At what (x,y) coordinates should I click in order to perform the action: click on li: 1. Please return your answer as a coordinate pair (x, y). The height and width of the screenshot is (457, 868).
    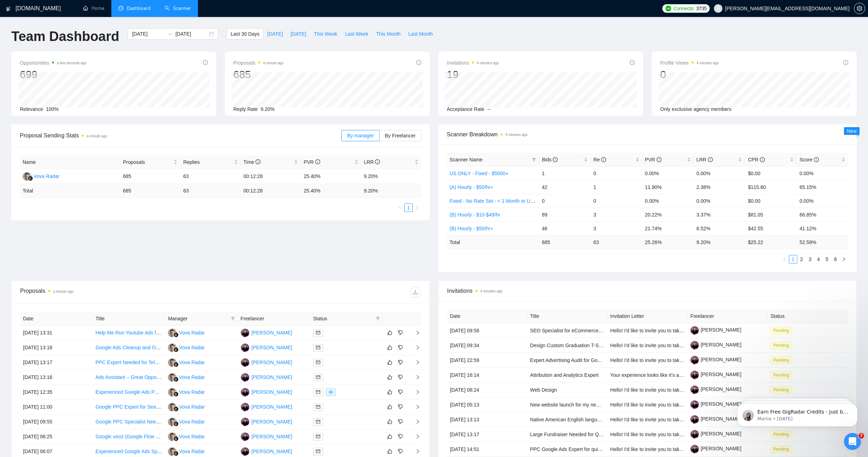
    Looking at the image, I should click on (793, 259).